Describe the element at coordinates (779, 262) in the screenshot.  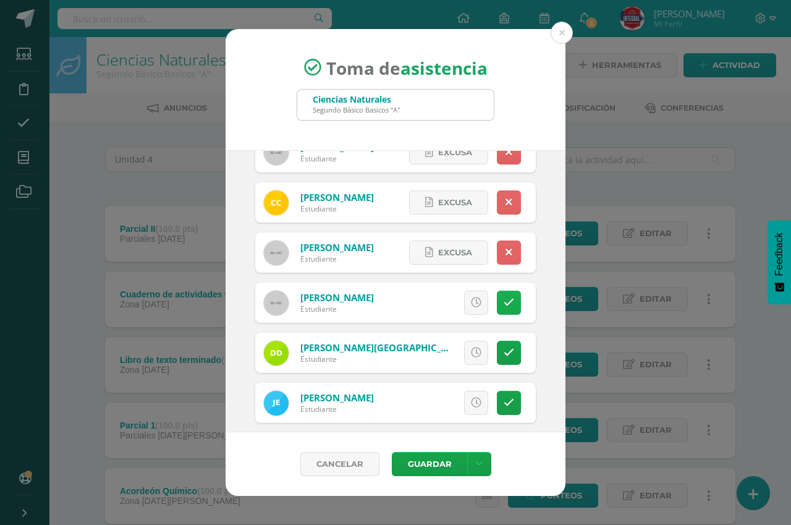
I see `button: Feedback - Mostrar encuesta` at that location.